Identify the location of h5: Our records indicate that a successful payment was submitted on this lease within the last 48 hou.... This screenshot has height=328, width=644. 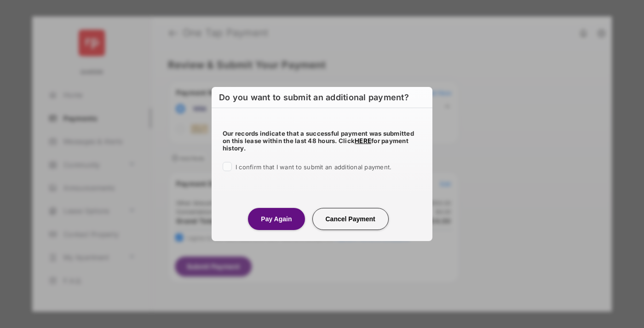
(322, 141).